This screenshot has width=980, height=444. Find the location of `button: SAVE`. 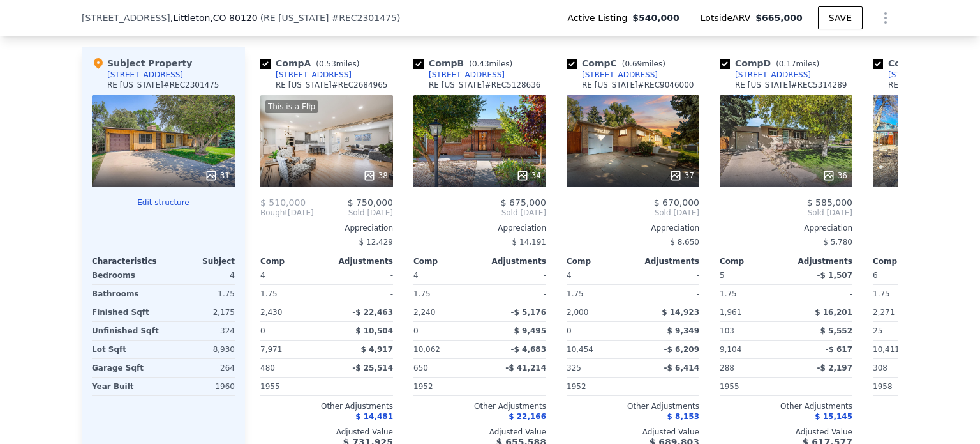

button: SAVE is located at coordinates (840, 18).